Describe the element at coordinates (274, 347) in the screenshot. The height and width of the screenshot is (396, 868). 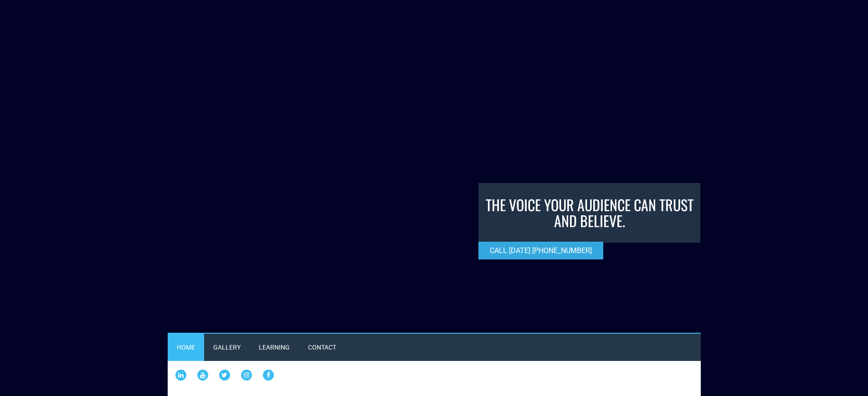
I see `a: Learning` at that location.